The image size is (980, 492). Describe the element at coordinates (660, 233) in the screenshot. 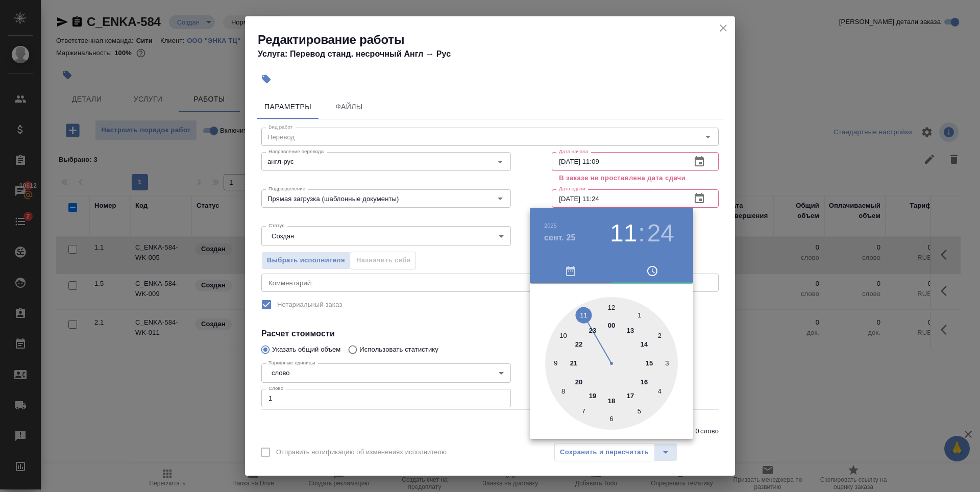

I see `button: 24` at that location.